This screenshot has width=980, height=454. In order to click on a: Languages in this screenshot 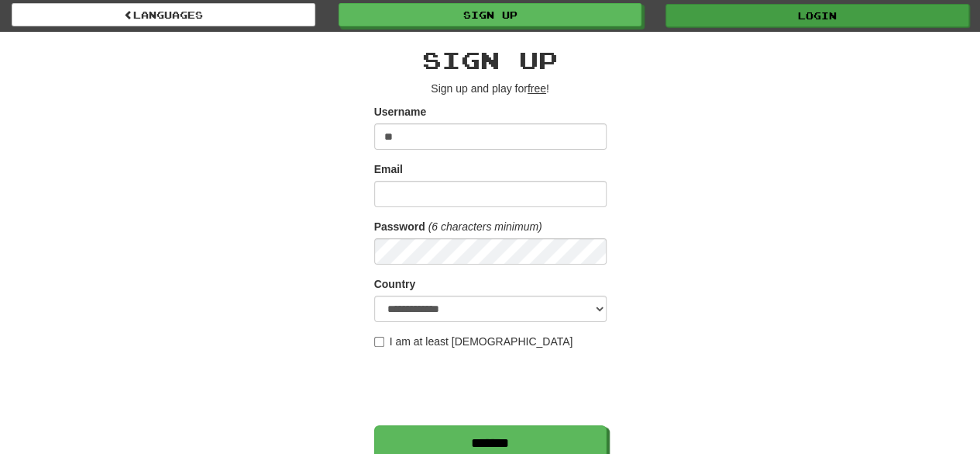, I will do `click(164, 15)`.